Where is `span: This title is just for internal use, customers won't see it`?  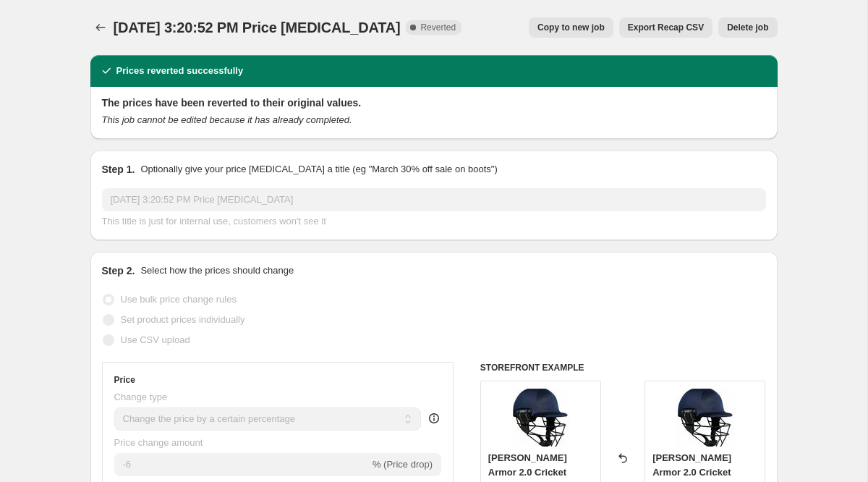
span: This title is just for internal use, customers won't see it is located at coordinates (214, 221).